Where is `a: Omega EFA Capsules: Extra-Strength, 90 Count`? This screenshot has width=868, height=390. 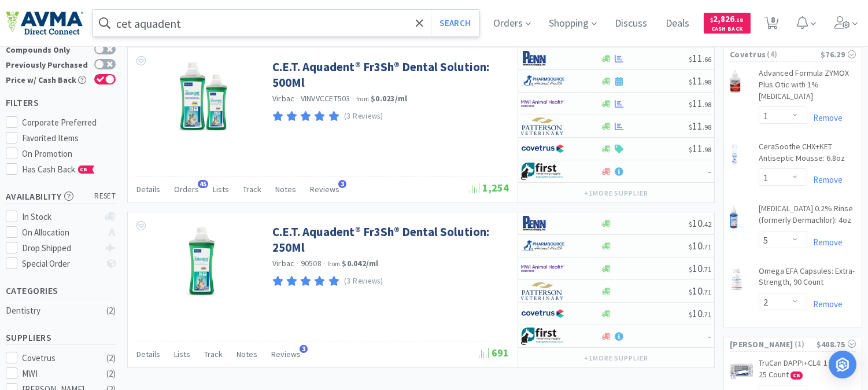 a: Omega EFA Capsules: Extra-Strength, 90 Count is located at coordinates (808, 279).